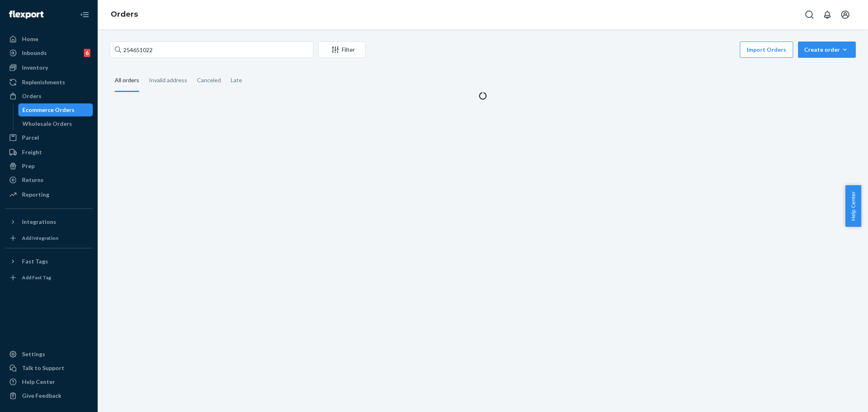 The image size is (868, 412). What do you see at coordinates (827, 15) in the screenshot?
I see `button: Open notifications` at bounding box center [827, 15].